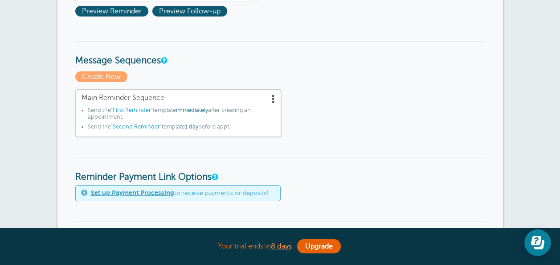 Image resolution: width=560 pixels, height=265 pixels. Describe the element at coordinates (136, 127) in the screenshot. I see `span: "Second Reminder"` at that location.